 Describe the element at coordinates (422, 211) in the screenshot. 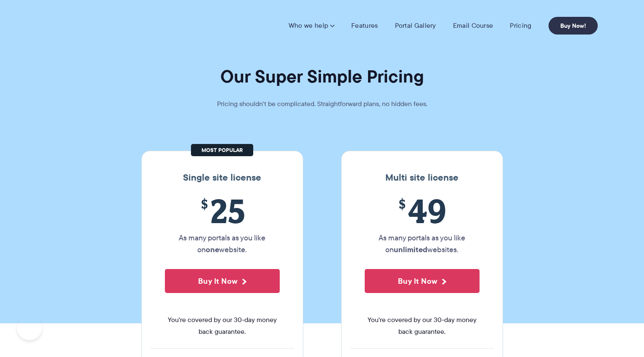

I see `span: 49` at that location.